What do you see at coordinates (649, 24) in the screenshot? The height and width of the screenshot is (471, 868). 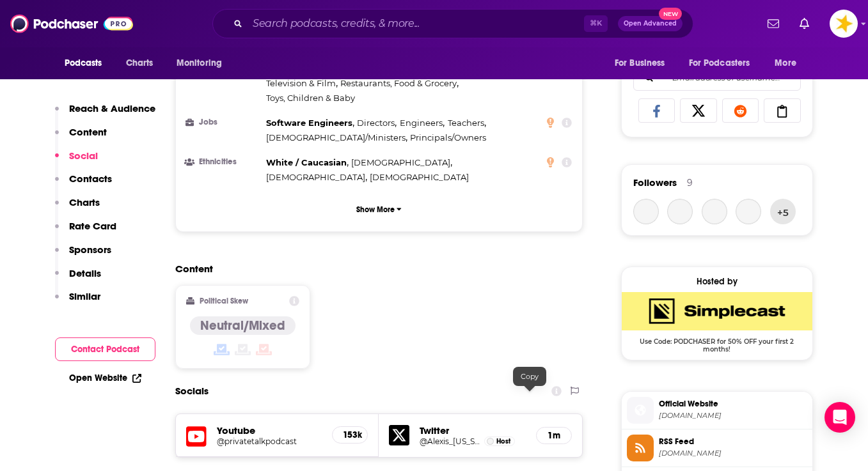 I see `span: Open Advanced` at bounding box center [649, 24].